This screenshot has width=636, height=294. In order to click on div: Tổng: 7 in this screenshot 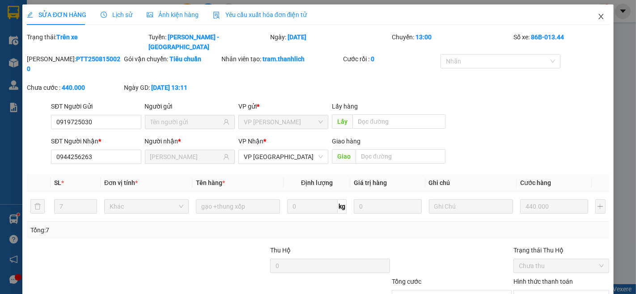, I will do `click(138, 230)`.